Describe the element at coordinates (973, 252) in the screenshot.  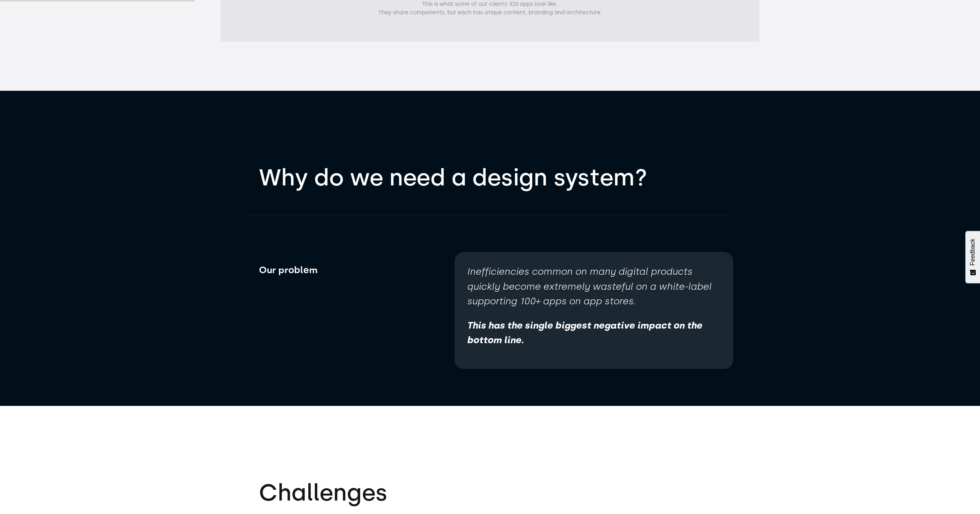
I see `span: Feedback` at that location.